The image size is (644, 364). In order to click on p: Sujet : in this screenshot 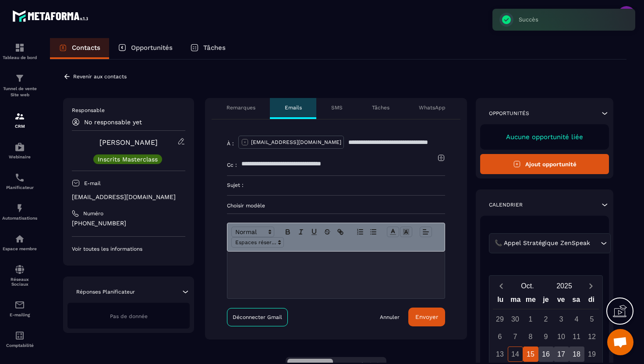, I will do `click(235, 185)`.